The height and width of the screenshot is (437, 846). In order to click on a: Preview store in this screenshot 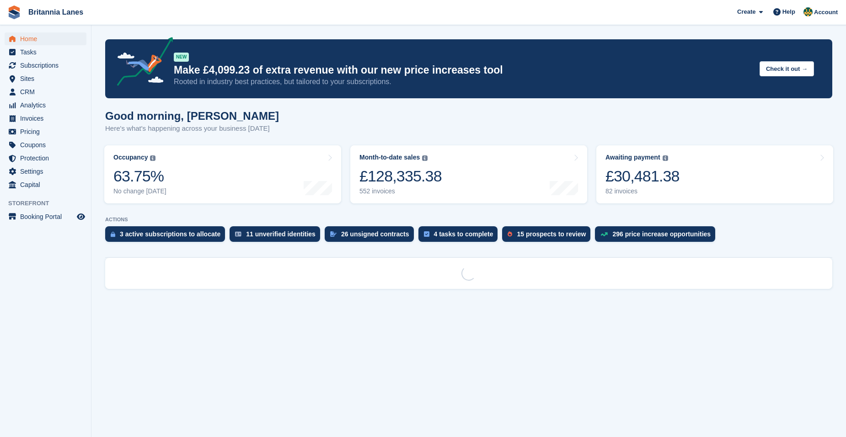, I will do `click(81, 217)`.